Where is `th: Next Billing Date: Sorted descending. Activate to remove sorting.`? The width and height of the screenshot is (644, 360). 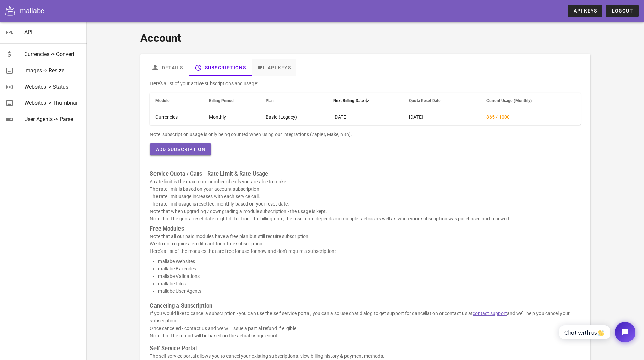
th: Next Billing Date: Sorted descending. Activate to remove sorting. is located at coordinates (365, 101).